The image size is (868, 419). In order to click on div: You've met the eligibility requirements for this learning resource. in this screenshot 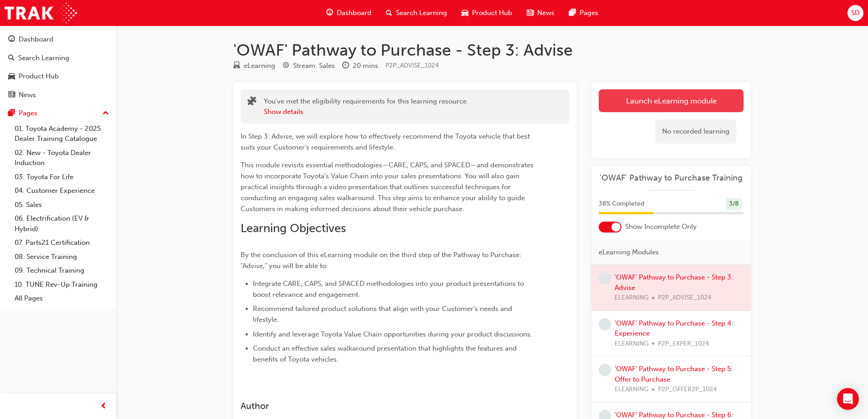, I will do `click(366, 106)`.